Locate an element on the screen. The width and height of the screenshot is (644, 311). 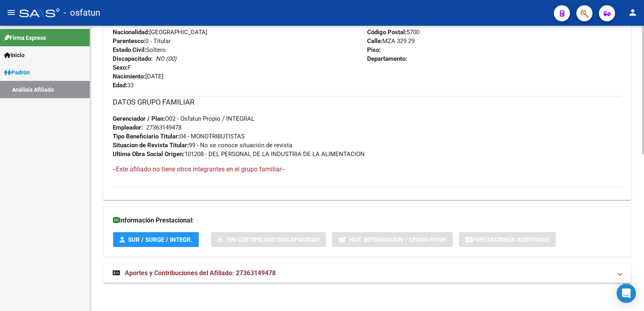
span: MZA 329 29 is located at coordinates (391, 41).